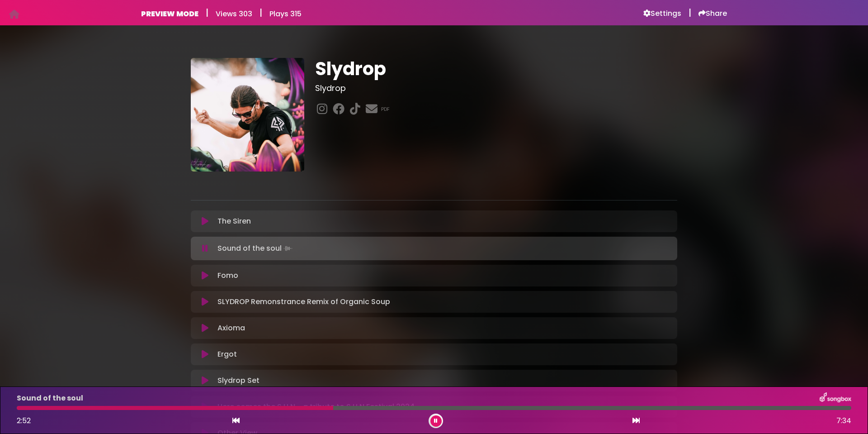 This screenshot has width=868, height=434. What do you see at coordinates (247, 114) in the screenshot?
I see `img: yZHNRG69QJuKZQjGMH61` at bounding box center [247, 114].